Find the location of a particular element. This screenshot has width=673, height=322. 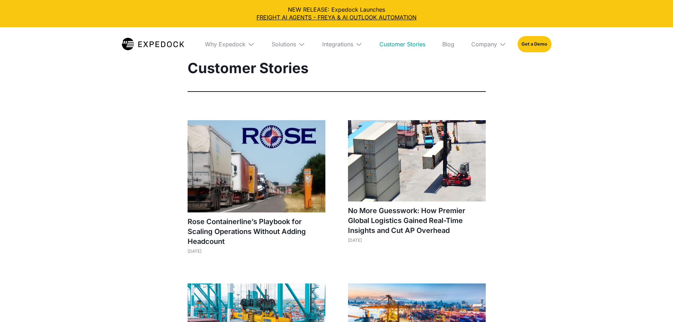

div: Integrations is located at coordinates (338, 44).